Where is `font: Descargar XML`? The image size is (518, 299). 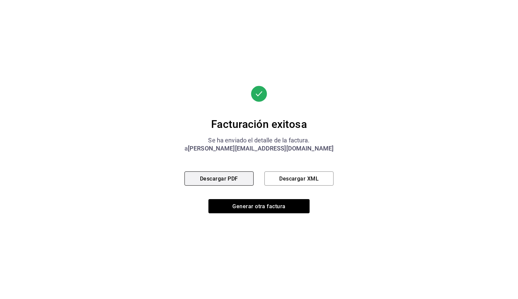 font: Descargar XML is located at coordinates (299, 178).